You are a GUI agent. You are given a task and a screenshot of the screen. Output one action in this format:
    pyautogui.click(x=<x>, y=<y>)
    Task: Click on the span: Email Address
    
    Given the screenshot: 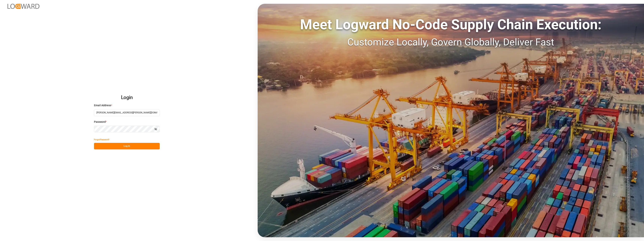 What is the action you would take?
    pyautogui.click(x=103, y=106)
    